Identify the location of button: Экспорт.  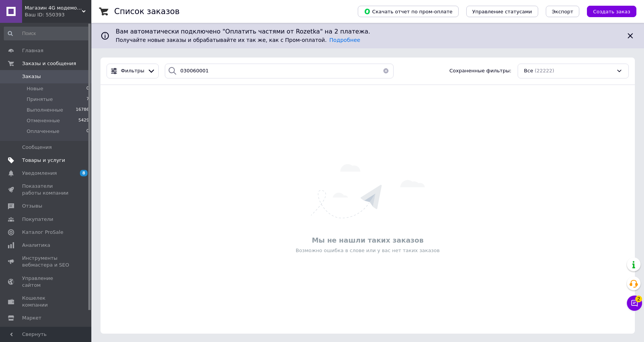
(563, 11).